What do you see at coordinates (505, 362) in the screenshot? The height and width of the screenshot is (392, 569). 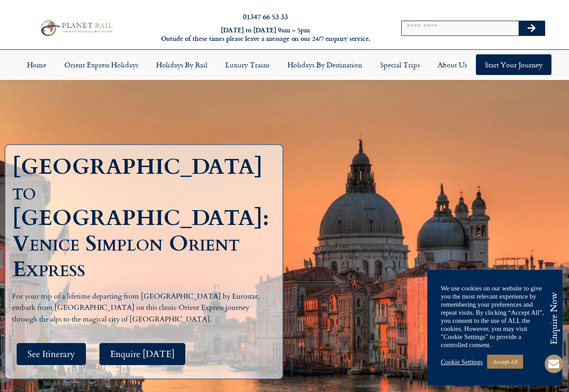 I see `a: Accept All` at bounding box center [505, 362].